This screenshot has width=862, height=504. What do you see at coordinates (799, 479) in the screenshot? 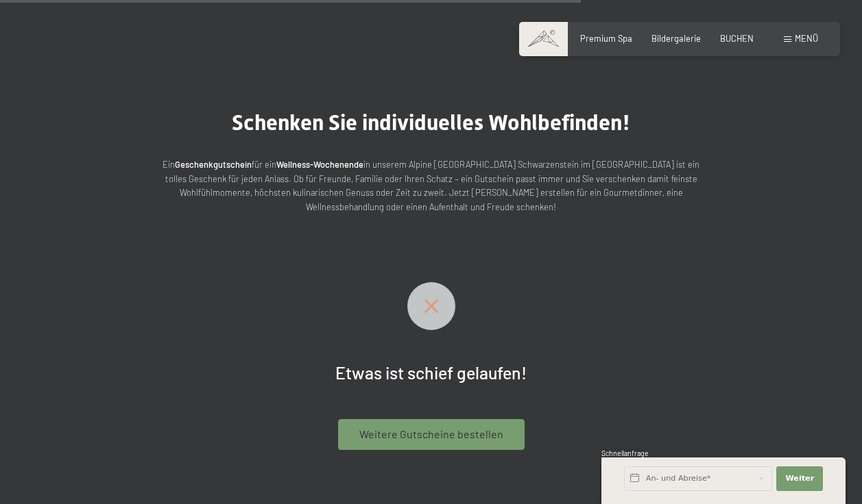
I see `button: Weiter` at bounding box center [799, 479].